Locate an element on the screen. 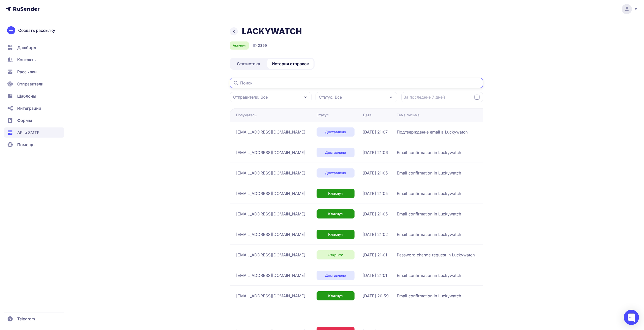 The width and height of the screenshot is (644, 330). input: Datepicker input is located at coordinates (442, 97).